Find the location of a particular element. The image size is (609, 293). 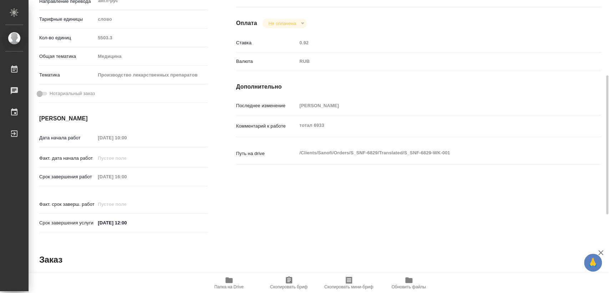

p: Последнее изменение is located at coordinates (267, 106).